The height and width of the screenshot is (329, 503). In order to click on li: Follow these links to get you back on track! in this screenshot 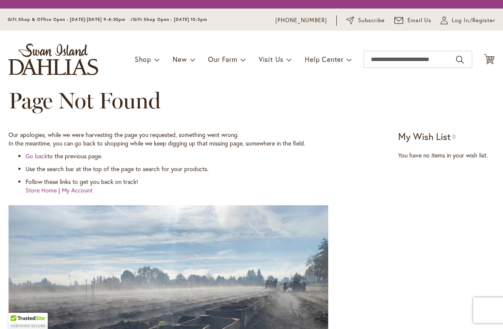, I will do `click(209, 186)`.